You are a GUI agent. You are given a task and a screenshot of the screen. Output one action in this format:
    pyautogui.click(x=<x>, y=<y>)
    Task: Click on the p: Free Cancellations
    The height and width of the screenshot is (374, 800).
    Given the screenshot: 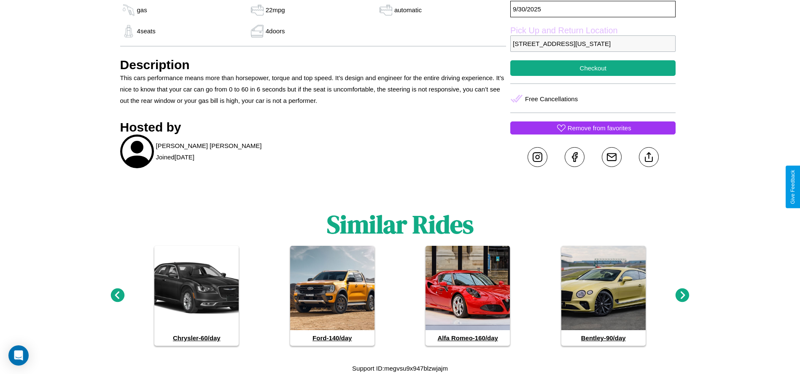 What is the action you would take?
    pyautogui.click(x=551, y=99)
    